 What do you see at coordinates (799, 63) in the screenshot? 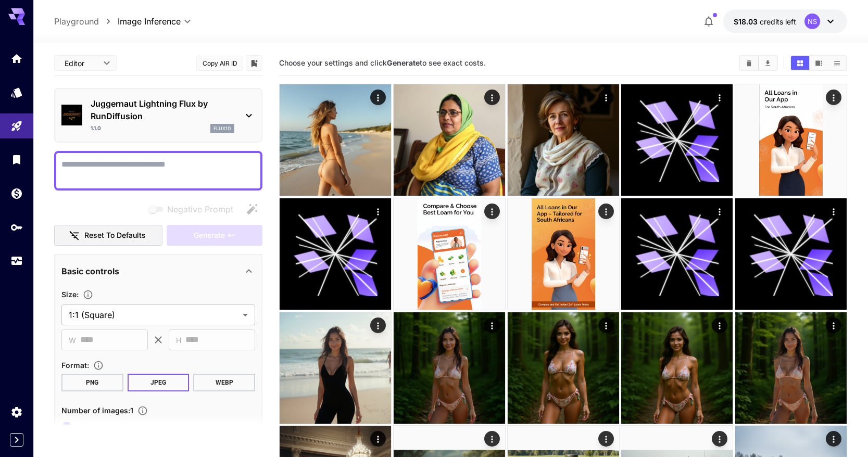
I see `button: Show media in grid view` at bounding box center [799, 63].